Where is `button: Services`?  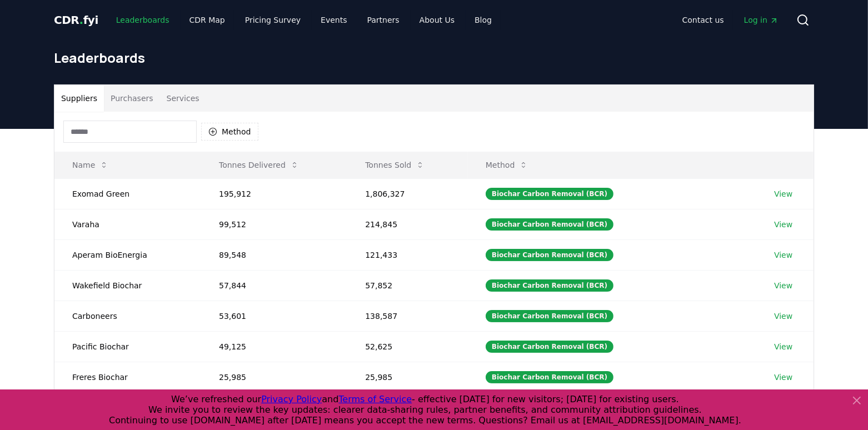 button: Services is located at coordinates (183, 99).